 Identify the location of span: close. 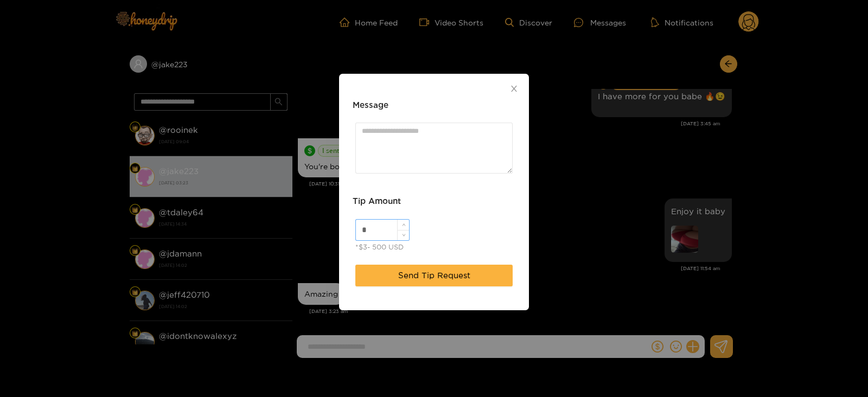
(514, 89).